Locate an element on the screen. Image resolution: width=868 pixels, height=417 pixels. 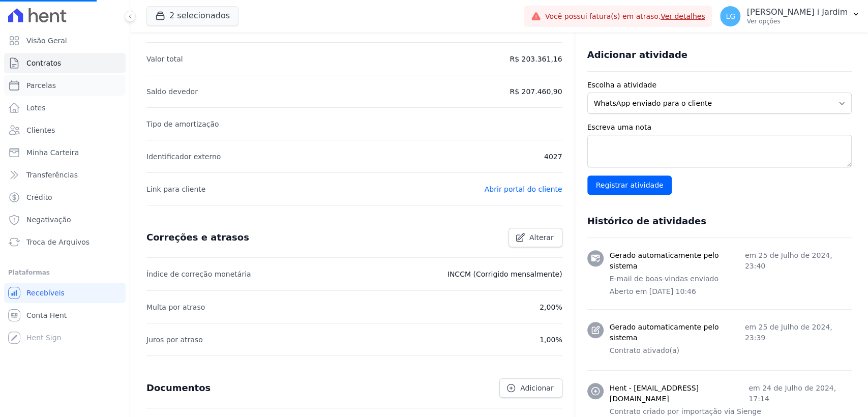
a: Recebíveis is located at coordinates (64, 293).